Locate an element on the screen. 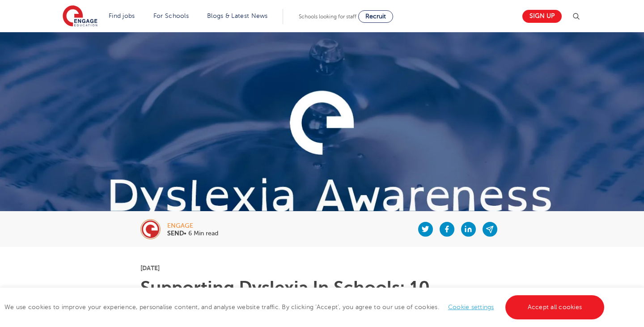 This screenshot has height=327, width=644. a: Blogs & Latest News is located at coordinates (237, 16).